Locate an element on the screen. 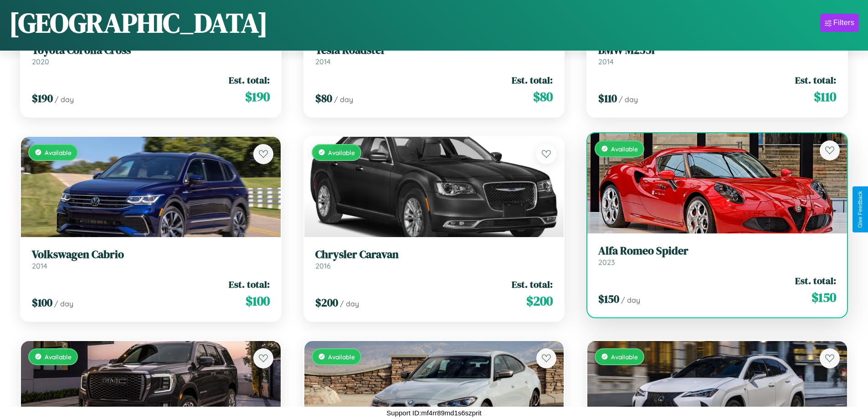  h3: Alfa Romeo Spider is located at coordinates (717, 250).